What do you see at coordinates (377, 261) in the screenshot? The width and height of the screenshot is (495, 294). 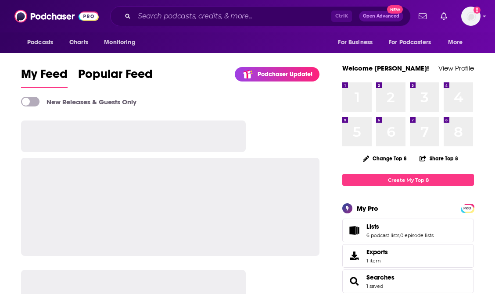 I see `span: 1 item` at bounding box center [377, 261].